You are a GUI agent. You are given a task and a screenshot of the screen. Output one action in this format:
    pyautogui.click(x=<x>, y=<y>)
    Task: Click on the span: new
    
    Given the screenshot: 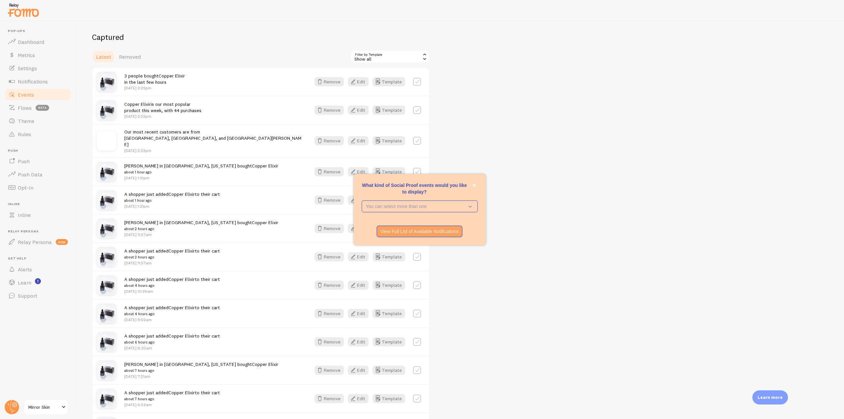 What is the action you would take?
    pyautogui.click(x=62, y=242)
    